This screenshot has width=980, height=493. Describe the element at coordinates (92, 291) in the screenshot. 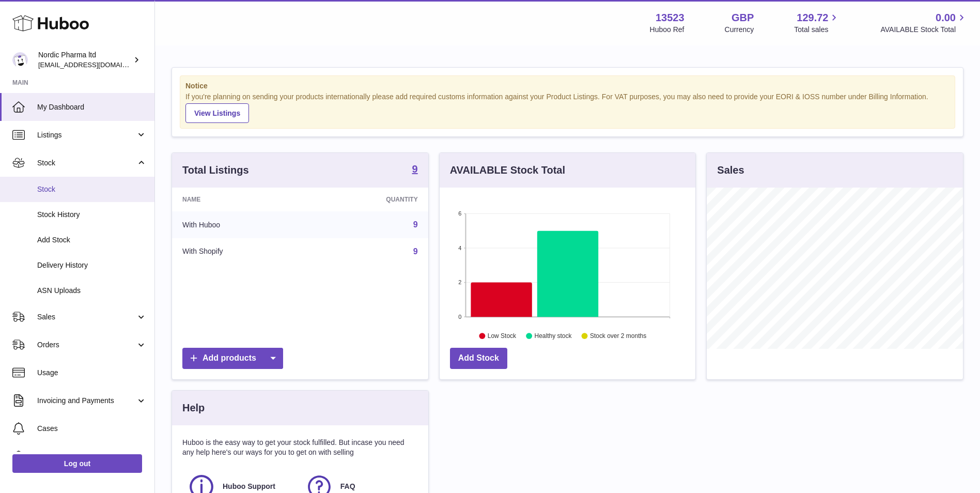

I see `span: ASN Uploads` at that location.